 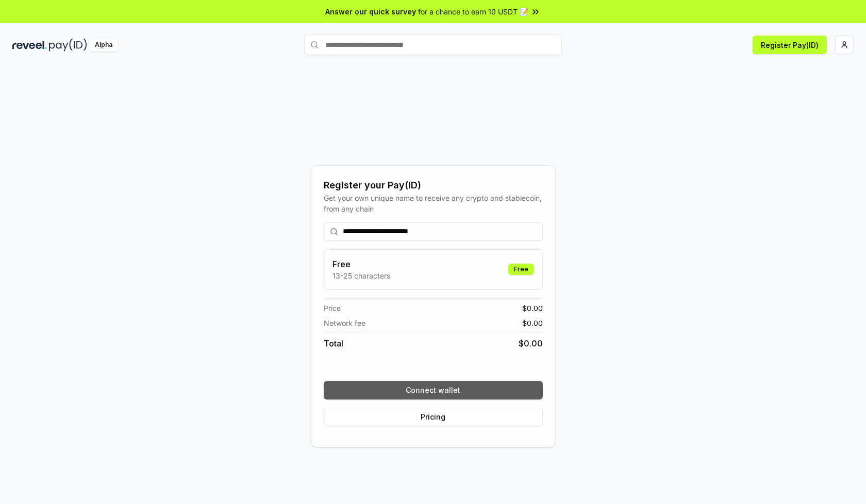 I want to click on div: Register your Pay(ID), so click(x=433, y=186).